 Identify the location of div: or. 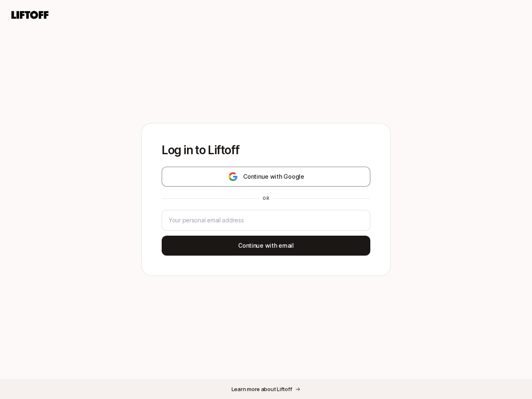
(266, 198).